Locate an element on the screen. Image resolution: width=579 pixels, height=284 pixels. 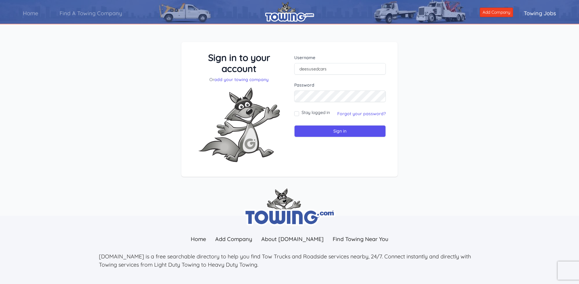
label: Password is located at coordinates (340, 85).